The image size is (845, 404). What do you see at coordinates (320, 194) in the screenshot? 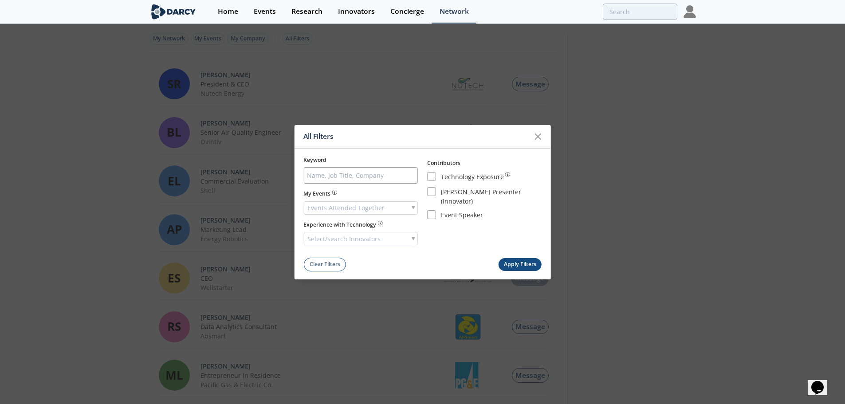
I see `button: My Events` at bounding box center [320, 194].